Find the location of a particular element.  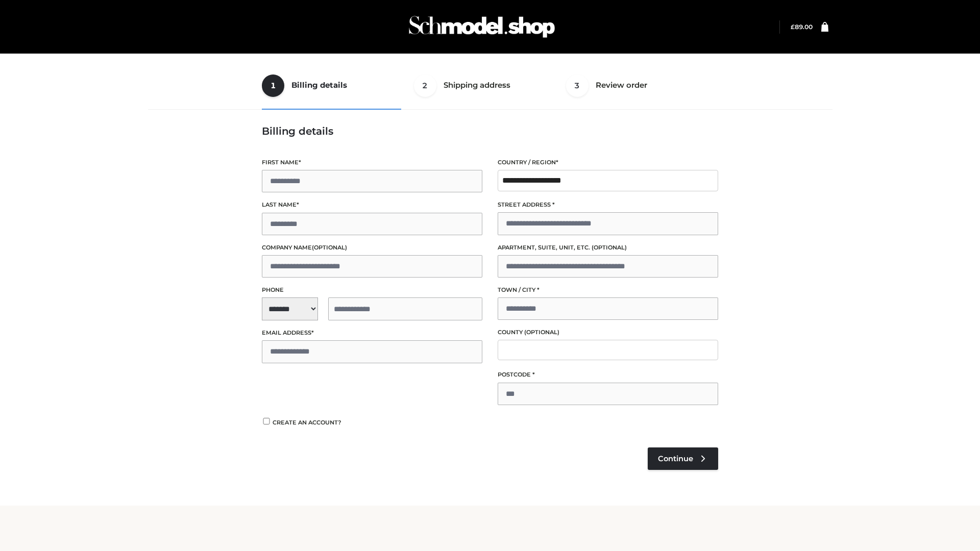

label: Phone is located at coordinates (372, 289).